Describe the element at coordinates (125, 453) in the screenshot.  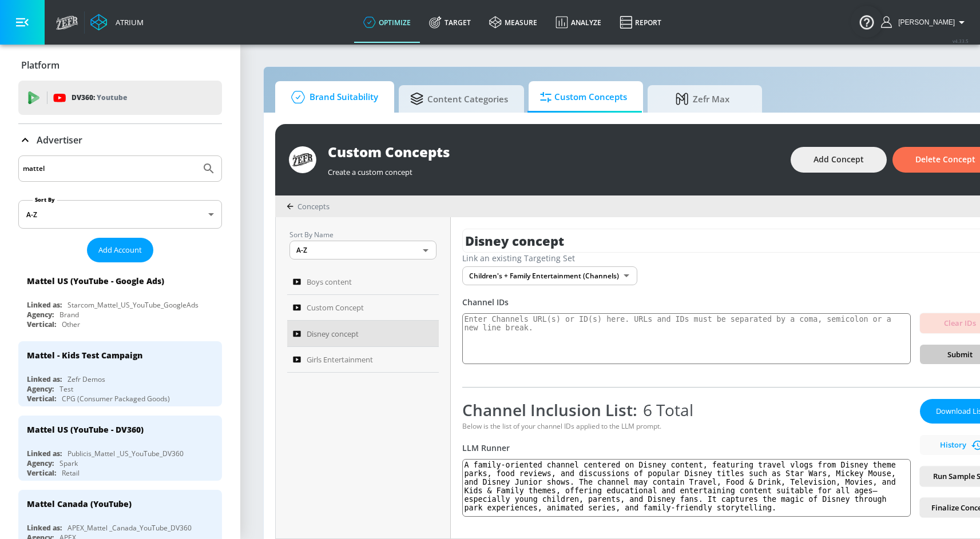
I see `div: Publicis_Mattel _US_YouTube_DV360` at that location.